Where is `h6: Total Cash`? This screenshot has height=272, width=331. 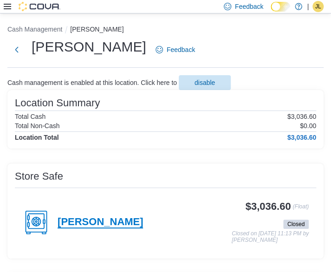 h6: Total Cash is located at coordinates (30, 116).